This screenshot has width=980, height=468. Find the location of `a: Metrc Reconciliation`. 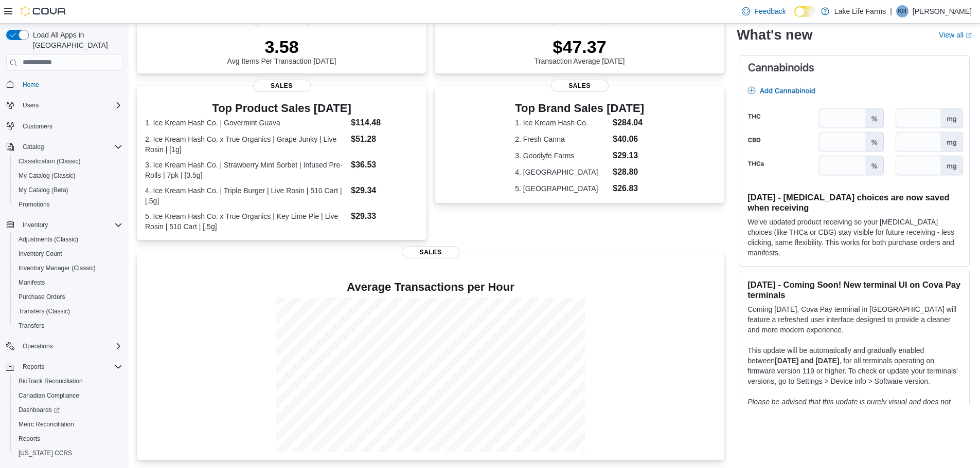

a: Metrc Reconciliation is located at coordinates (47, 424).